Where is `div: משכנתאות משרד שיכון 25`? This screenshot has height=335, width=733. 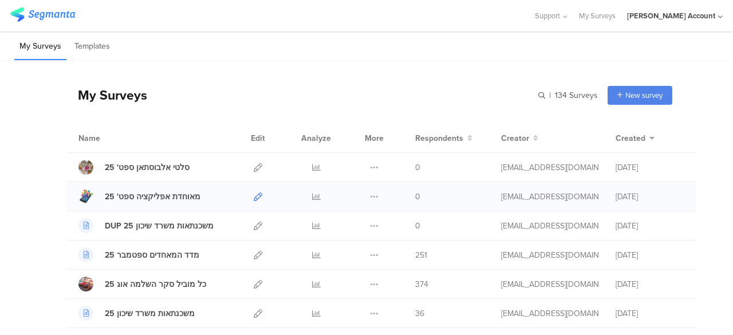
div: משכנתאות משרד שיכון 25 is located at coordinates (150, 313).